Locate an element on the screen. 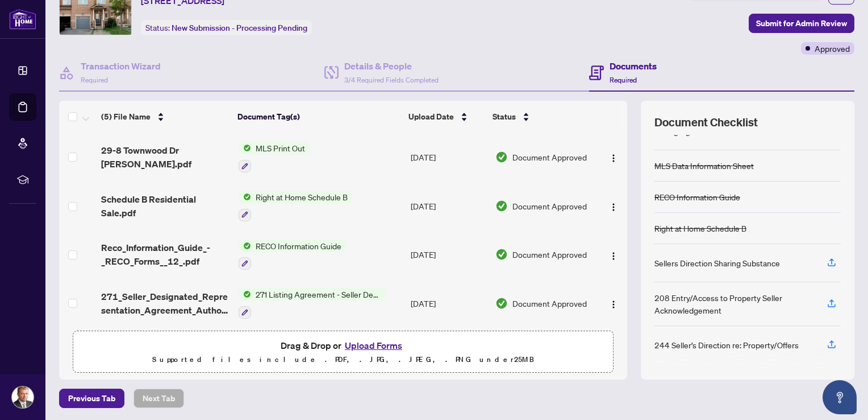  button: Status Icon271 Listing Agreement - Seller Designated Representation Agreement Authority to Offer ... is located at coordinates (312, 303).